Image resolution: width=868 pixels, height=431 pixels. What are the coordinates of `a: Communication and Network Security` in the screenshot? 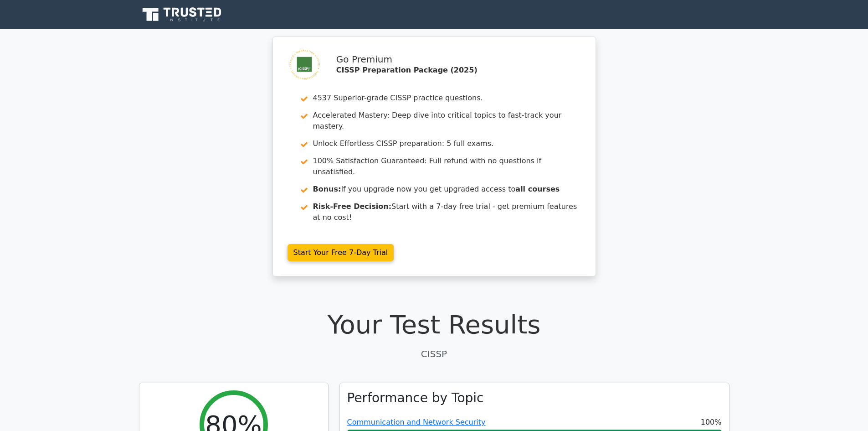 It's located at (417, 422).